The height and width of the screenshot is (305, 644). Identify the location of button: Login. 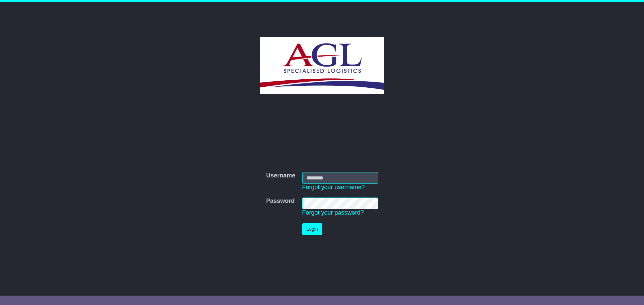
(312, 229).